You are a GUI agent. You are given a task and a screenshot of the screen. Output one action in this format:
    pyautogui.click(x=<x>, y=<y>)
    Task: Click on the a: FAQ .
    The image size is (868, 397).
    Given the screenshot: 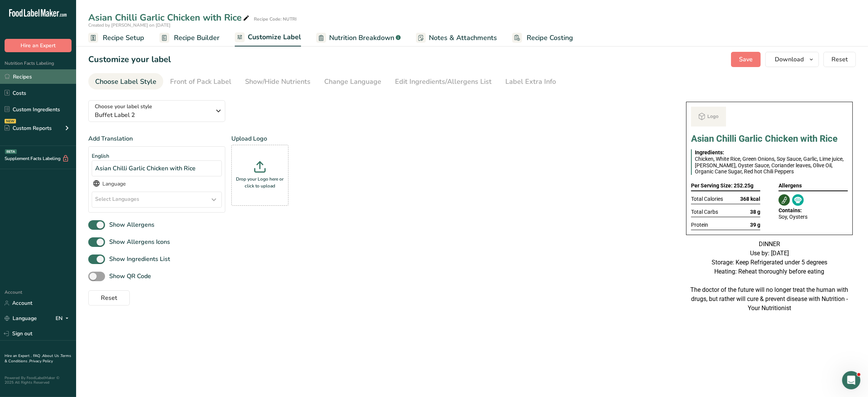 What is the action you would take?
    pyautogui.click(x=38, y=356)
    